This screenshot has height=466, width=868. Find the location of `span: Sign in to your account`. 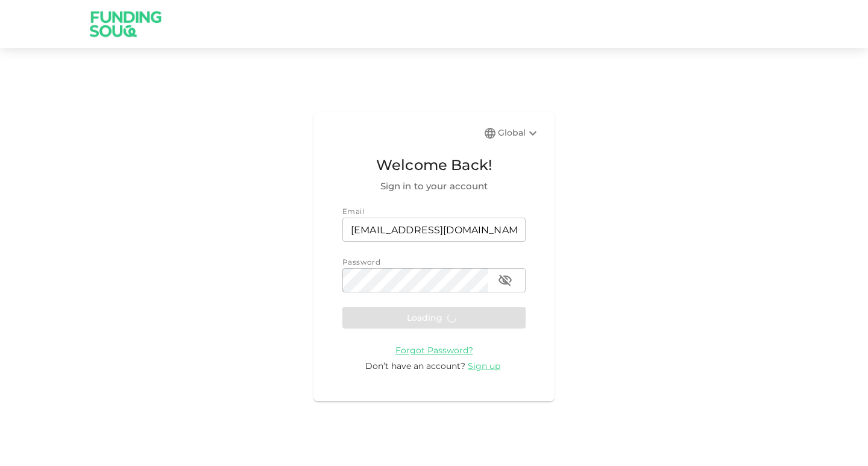

span: Sign in to your account is located at coordinates (434, 186).